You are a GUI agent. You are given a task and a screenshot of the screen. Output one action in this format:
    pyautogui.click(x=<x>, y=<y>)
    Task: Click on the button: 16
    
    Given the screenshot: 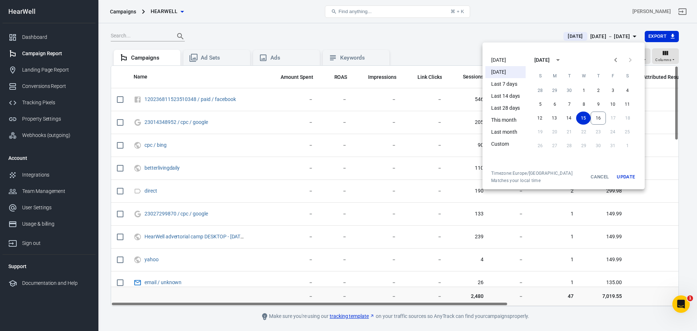 What is the action you would take?
    pyautogui.click(x=598, y=118)
    